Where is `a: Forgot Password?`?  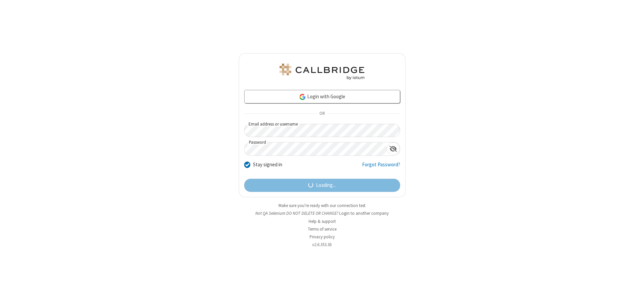
a: Forgot Password? is located at coordinates (381, 167).